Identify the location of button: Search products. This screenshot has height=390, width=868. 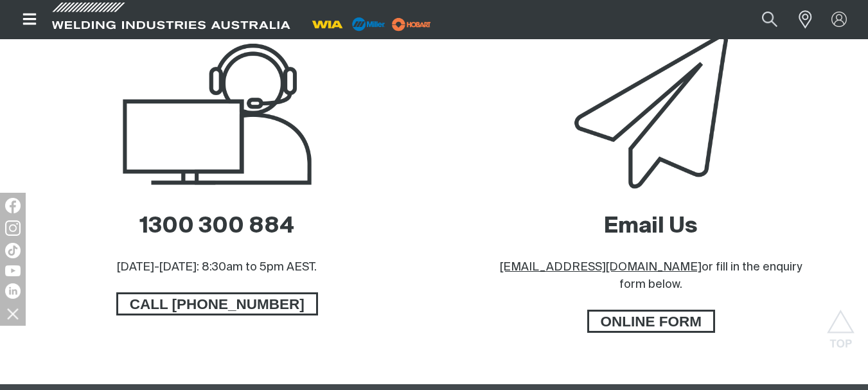
(770, 19).